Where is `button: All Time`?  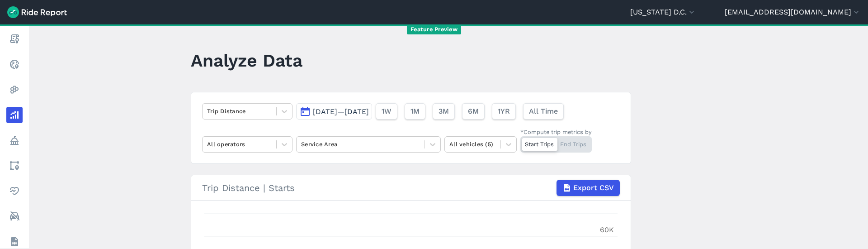
button: All Time is located at coordinates (544, 111).